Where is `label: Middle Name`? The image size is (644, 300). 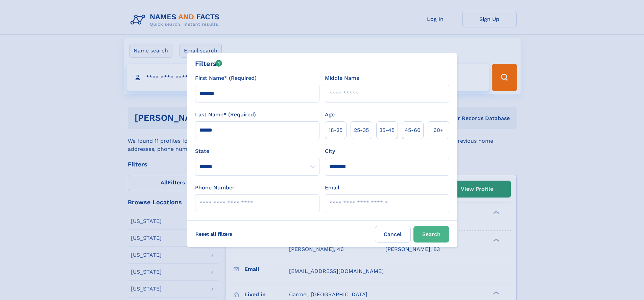
label: Middle Name is located at coordinates (342, 78).